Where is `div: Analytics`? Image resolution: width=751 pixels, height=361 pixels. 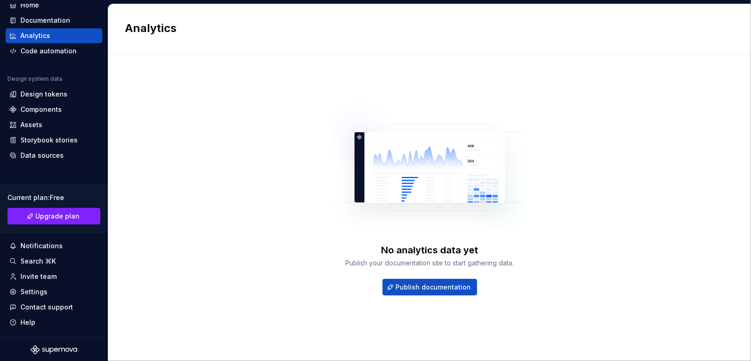
div: Analytics is located at coordinates (35, 36).